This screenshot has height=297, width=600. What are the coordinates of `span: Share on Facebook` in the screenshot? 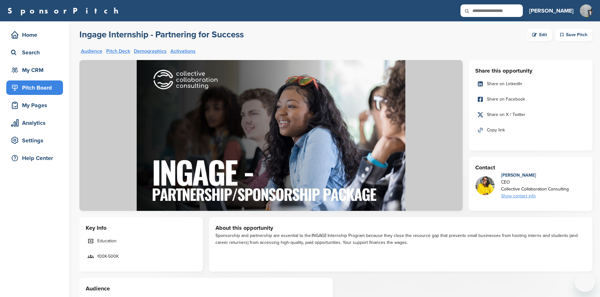 It's located at (505, 99).